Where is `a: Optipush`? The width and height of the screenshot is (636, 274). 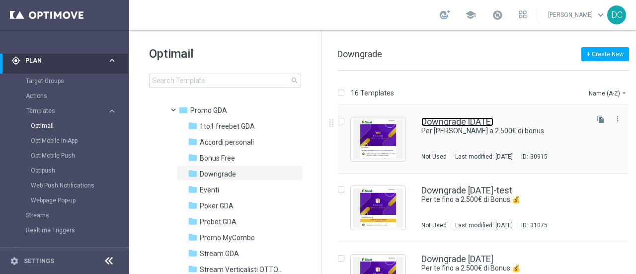
a: Optipush is located at coordinates (67, 170).